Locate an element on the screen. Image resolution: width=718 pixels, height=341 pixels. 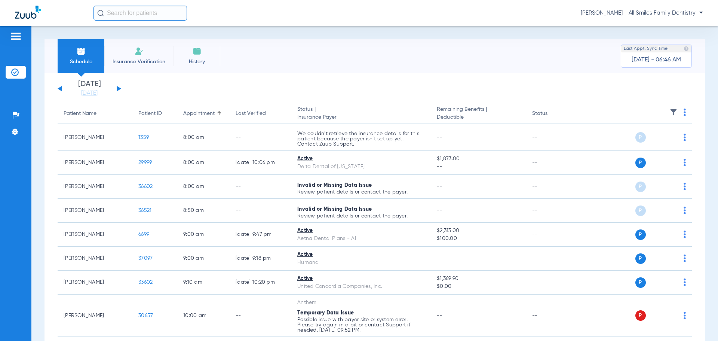
span: $0.00 is located at coordinates (478, 286).